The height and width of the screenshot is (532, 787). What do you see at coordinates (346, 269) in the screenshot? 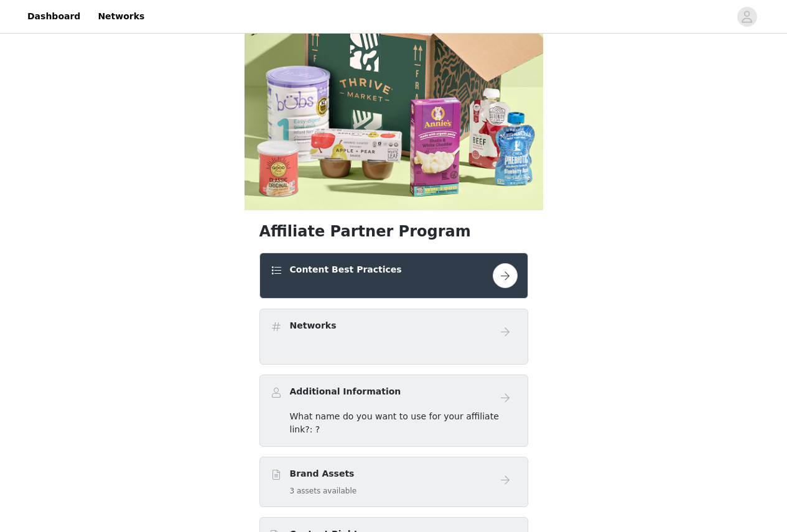
I see `h4: Content Best Practices` at bounding box center [346, 269].